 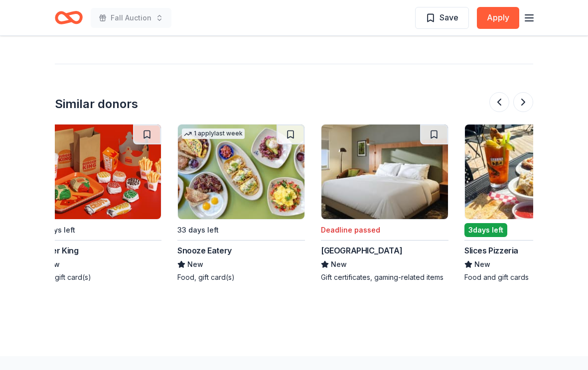 What do you see at coordinates (241, 203) in the screenshot?
I see `a: Image for Snooze Eatery1 applylast week33 days leftSnooze EateryNewFood, gift card(s)` at bounding box center [241, 203].